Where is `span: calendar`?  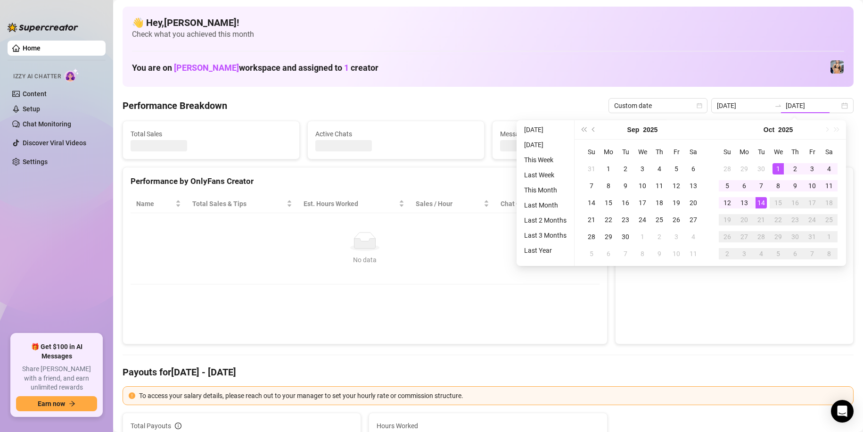 span: calendar is located at coordinates (700, 106).